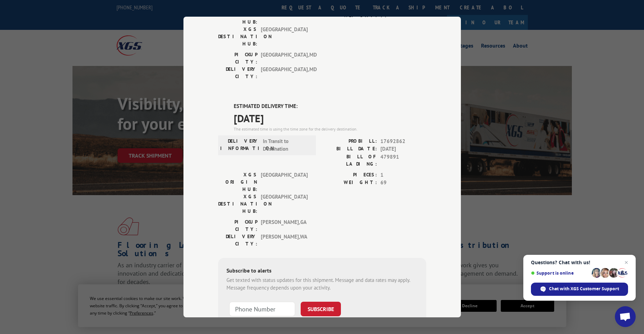  I want to click on div: Get texted with status updates for this shipment. Message and data rates may apply. Message frequ..., so click(322, 284).